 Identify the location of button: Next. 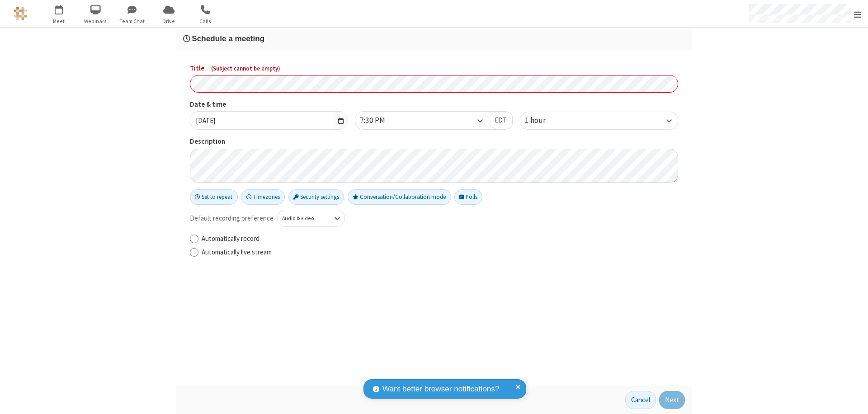
(671, 400).